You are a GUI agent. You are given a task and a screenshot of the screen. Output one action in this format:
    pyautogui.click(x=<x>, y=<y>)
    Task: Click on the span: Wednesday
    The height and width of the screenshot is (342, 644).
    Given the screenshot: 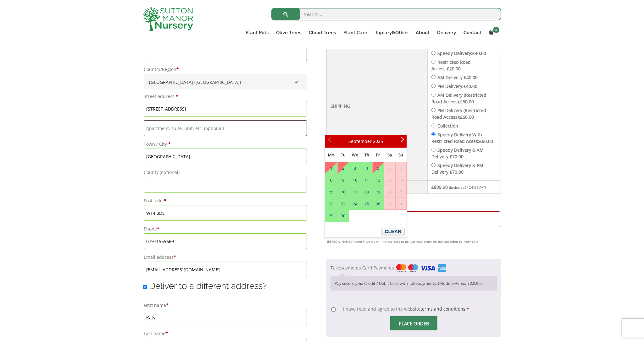 What is the action you would take?
    pyautogui.click(x=355, y=155)
    